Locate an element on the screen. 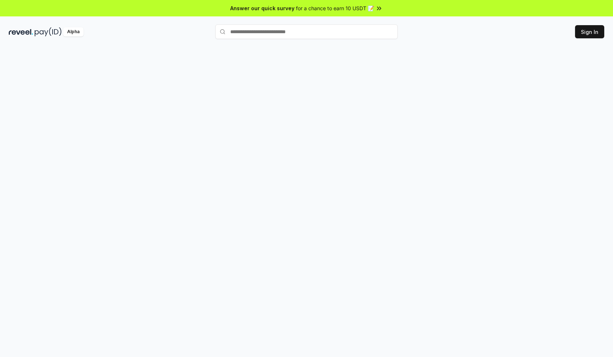 Image resolution: width=613 pixels, height=357 pixels. img: pay_id is located at coordinates (48, 32).